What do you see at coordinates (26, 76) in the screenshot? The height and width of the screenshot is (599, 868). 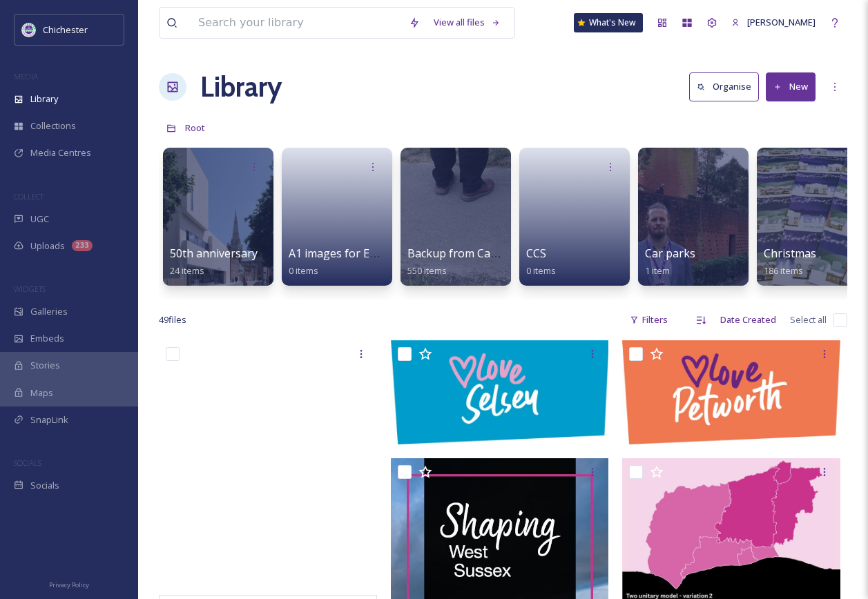 I see `span: MEDIA` at bounding box center [26, 76].